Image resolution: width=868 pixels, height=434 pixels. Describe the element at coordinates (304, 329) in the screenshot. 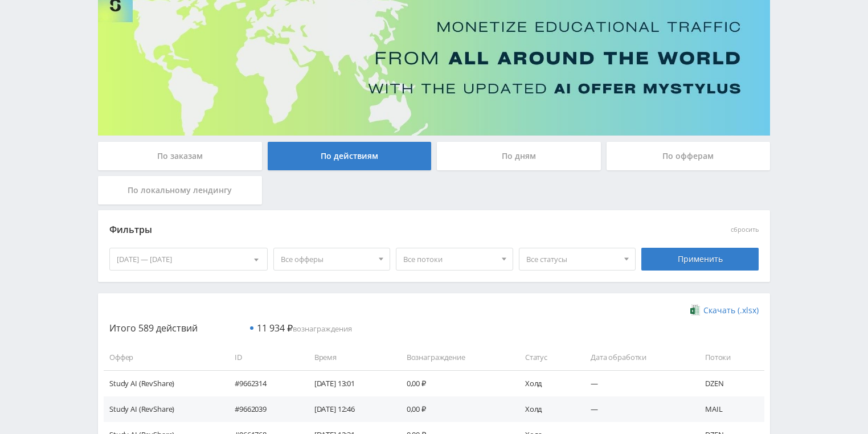

I see `span: вознаграждения` at that location.